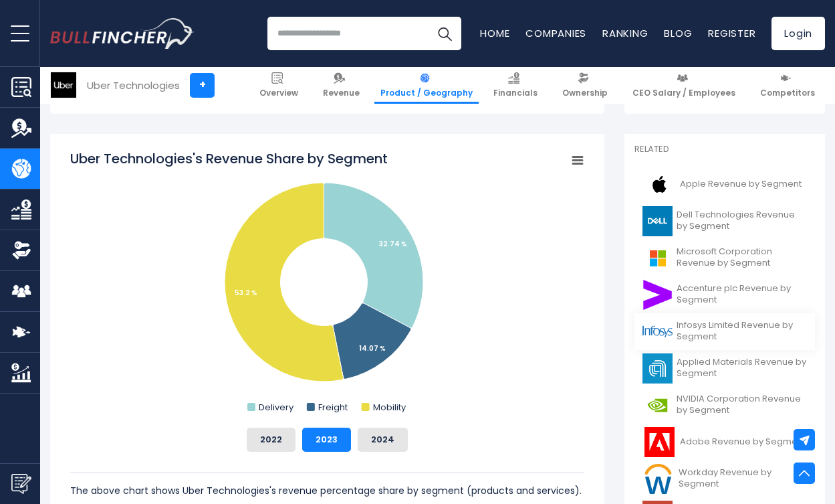 The image size is (835, 504). What do you see at coordinates (725, 368) in the screenshot?
I see `a: Applied Materials Revenue by Segment` at bounding box center [725, 368].